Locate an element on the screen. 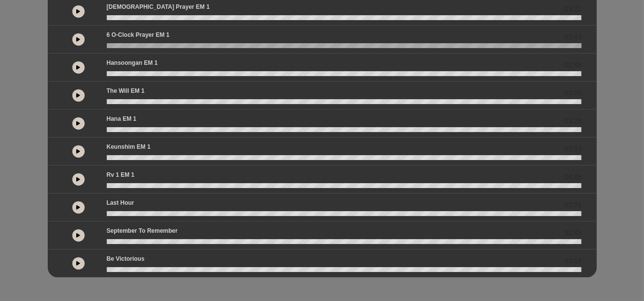 This screenshot has height=301, width=644. span: 03:14 is located at coordinates (573, 261).